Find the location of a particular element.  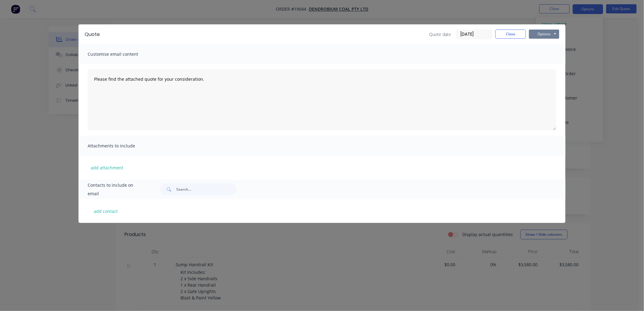

input: Search... is located at coordinates (206, 190).